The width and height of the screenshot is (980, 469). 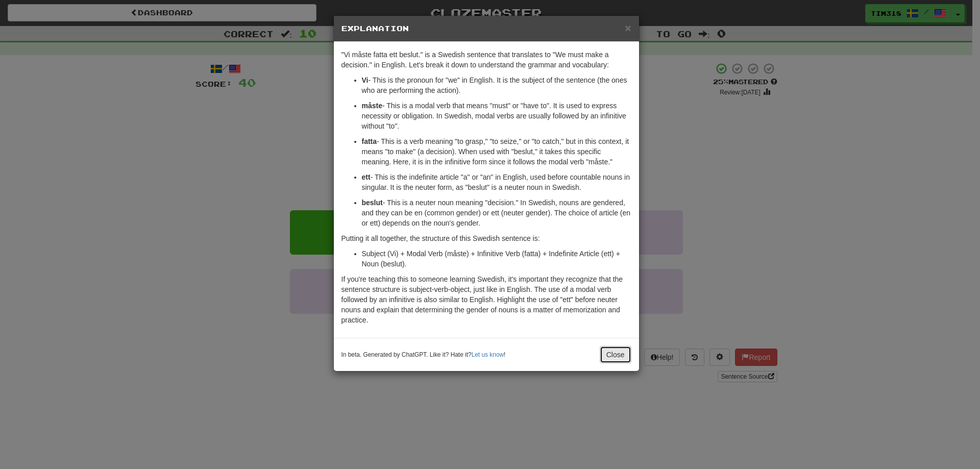 I want to click on p: - This is a modal verb that means "must" or "have to". It is used to express necessity or obligat..., so click(x=497, y=116).